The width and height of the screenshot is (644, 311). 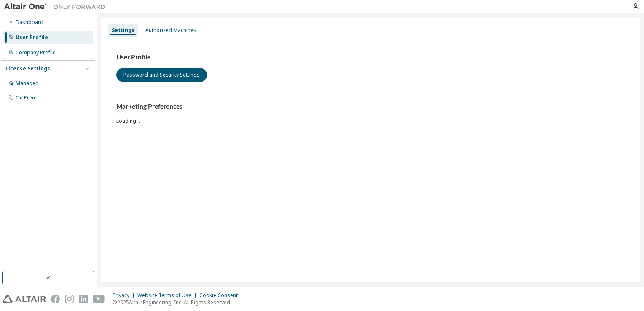 I want to click on div: Managed, so click(x=27, y=83).